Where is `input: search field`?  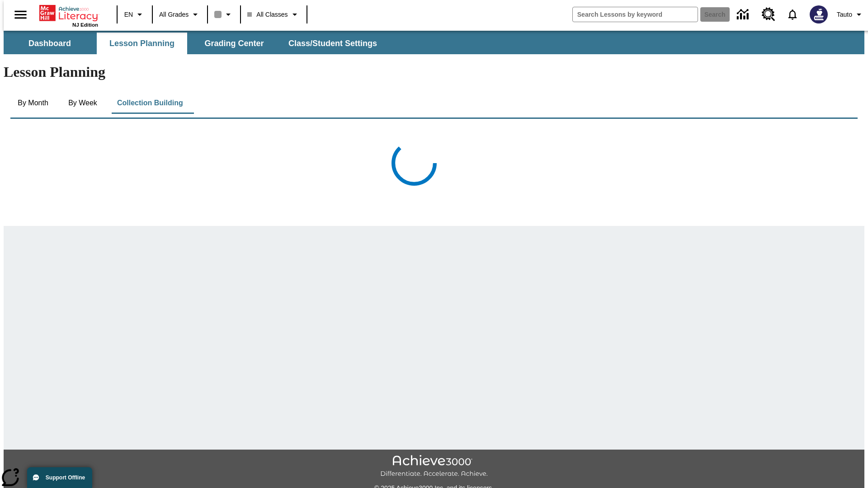 input: search field is located at coordinates (636, 15).